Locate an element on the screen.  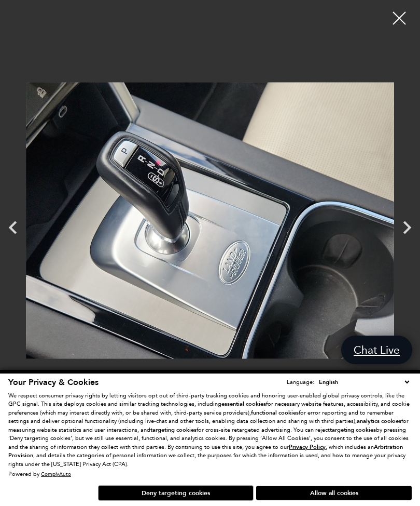
button: Allow all cookies is located at coordinates (334, 493).